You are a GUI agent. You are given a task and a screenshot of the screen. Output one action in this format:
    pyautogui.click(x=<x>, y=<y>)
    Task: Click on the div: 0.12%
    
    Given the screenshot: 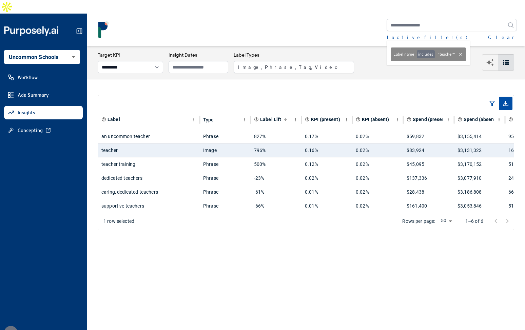 What is the action you would take?
    pyautogui.click(x=327, y=164)
    